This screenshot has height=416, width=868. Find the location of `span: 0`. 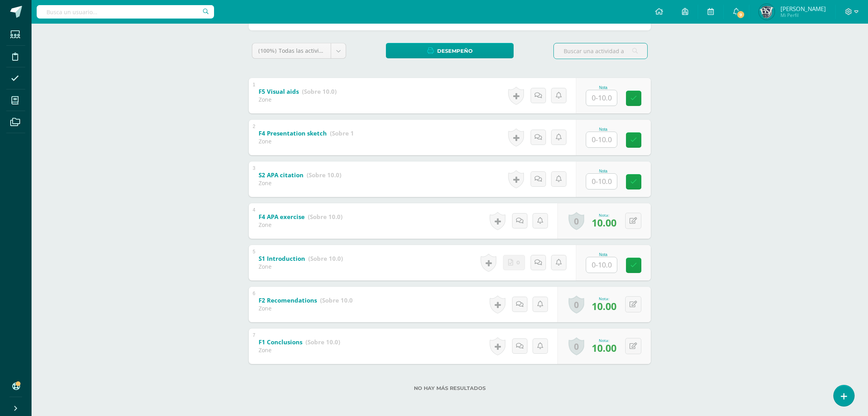

span: 0 is located at coordinates (518, 262).